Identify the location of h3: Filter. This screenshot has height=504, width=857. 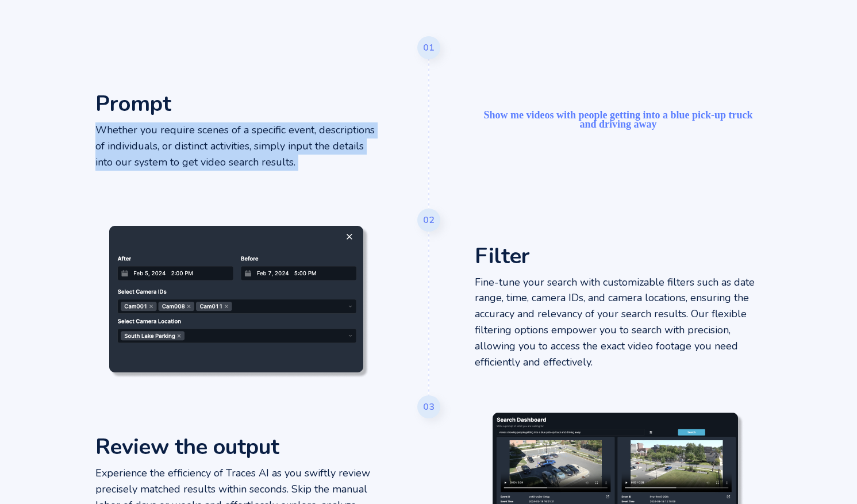
(503, 255).